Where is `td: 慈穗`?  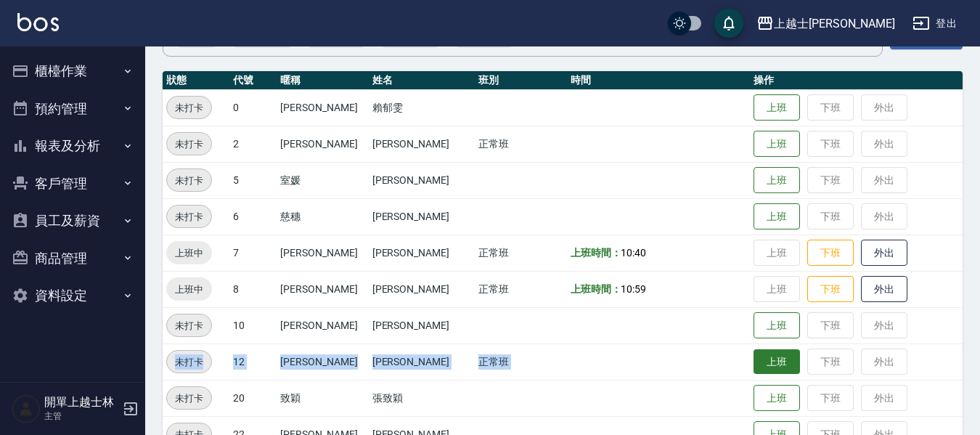 td: 慈穗 is located at coordinates (322, 217).